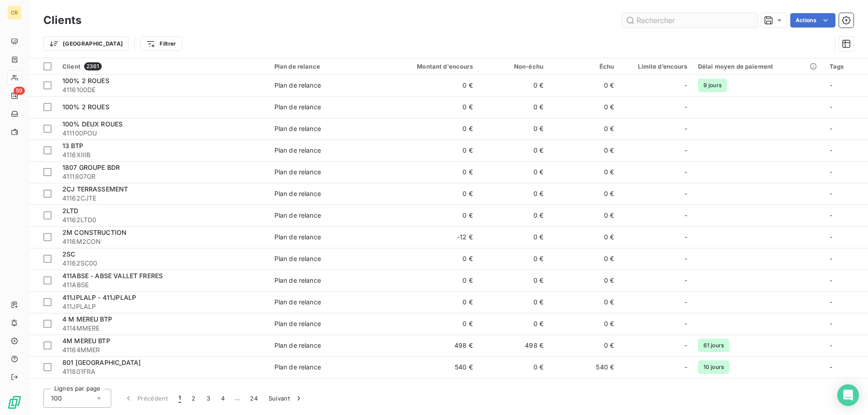 The image size is (868, 415). What do you see at coordinates (223, 398) in the screenshot?
I see `button: 4` at bounding box center [223, 398].